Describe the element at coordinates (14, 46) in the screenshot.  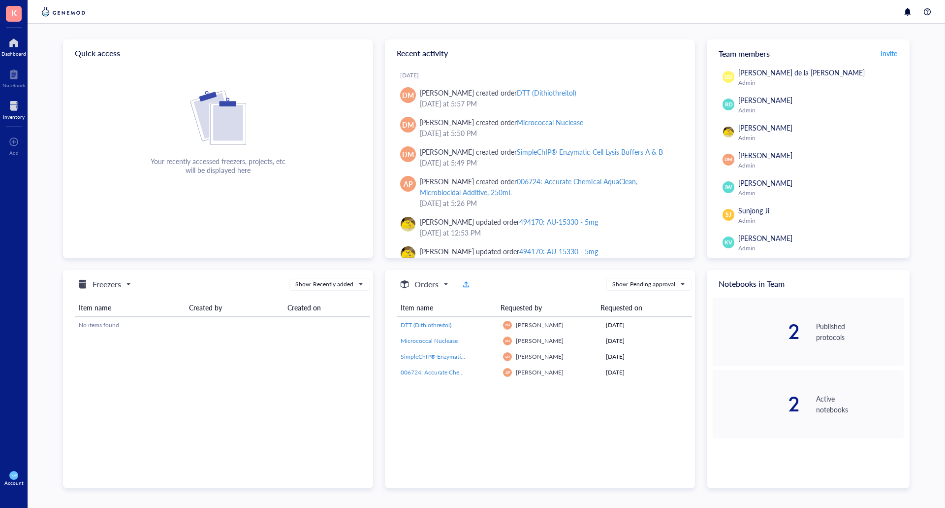
I see `a: Dashboard` at that location.